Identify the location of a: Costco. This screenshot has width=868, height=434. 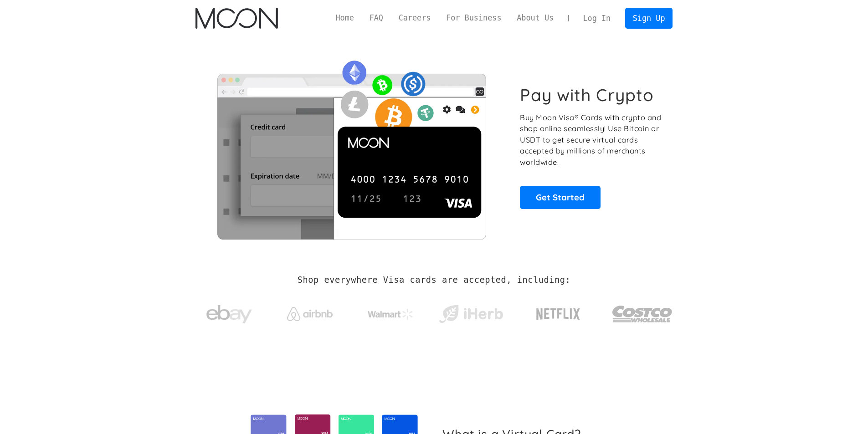
(643, 311).